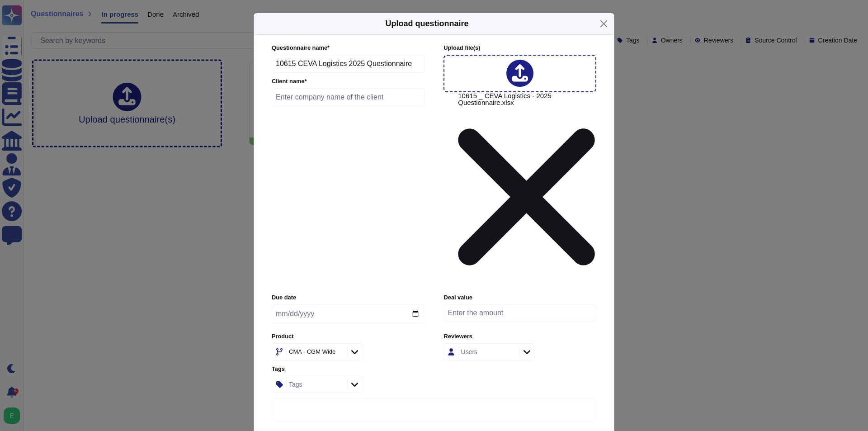 The height and width of the screenshot is (431, 868). What do you see at coordinates (427, 24) in the screenshot?
I see `h5: Upload questionnaire` at bounding box center [427, 24].